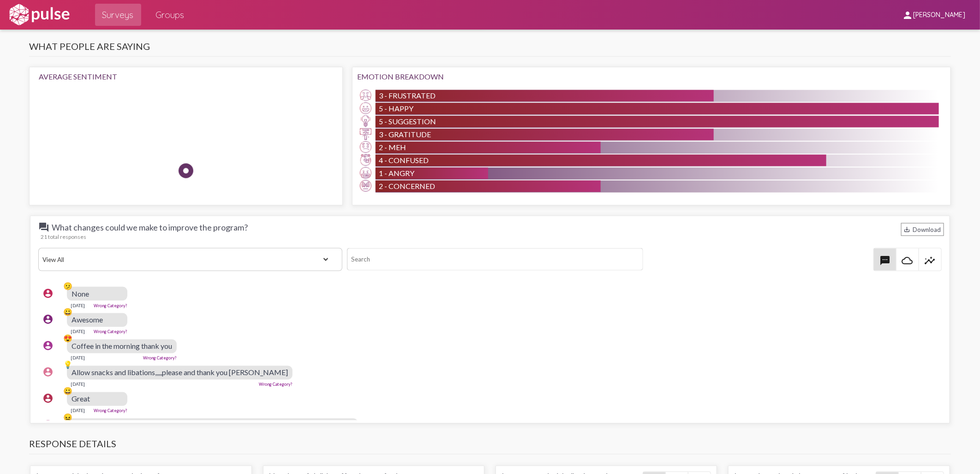 This screenshot has width=980, height=474. Describe the element at coordinates (366, 173) in the screenshot. I see `img: Angry` at that location.